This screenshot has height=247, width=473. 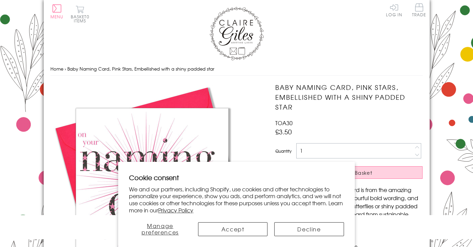 What do you see at coordinates (57, 68) in the screenshot?
I see `a: Home` at bounding box center [57, 68].